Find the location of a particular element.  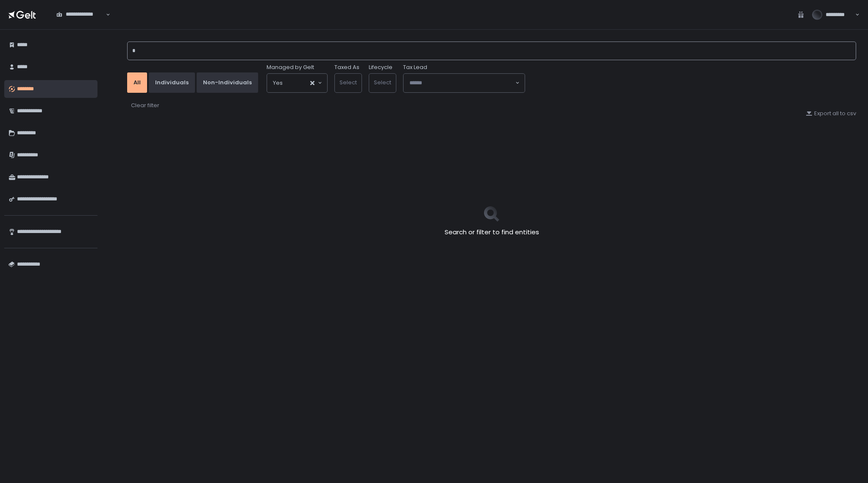

button: All is located at coordinates (137, 82).